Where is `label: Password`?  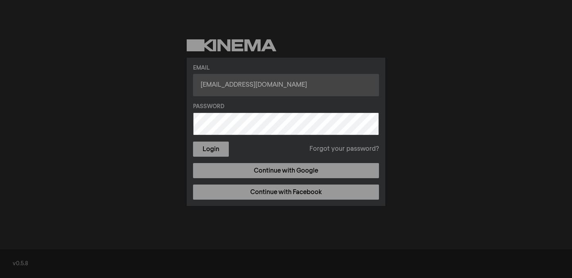
label: Password is located at coordinates (286, 107).